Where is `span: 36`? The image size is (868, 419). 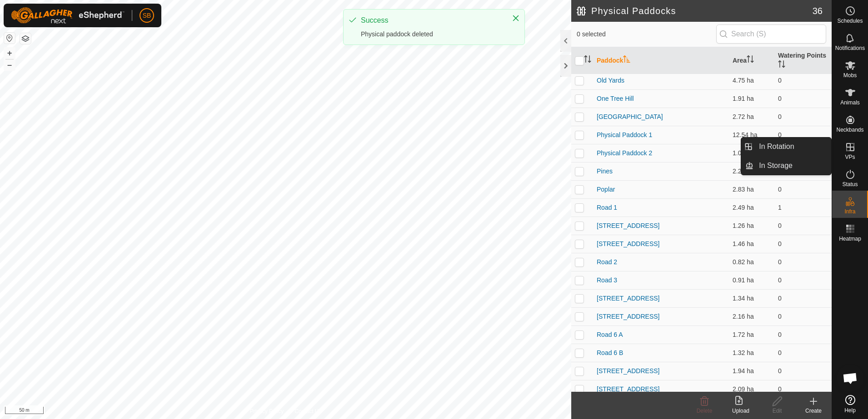 span: 36 is located at coordinates (817, 11).